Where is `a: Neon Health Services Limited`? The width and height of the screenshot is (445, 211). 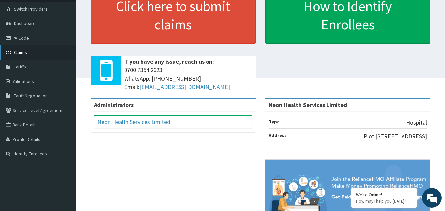 a: Neon Health Services Limited is located at coordinates (134, 122).